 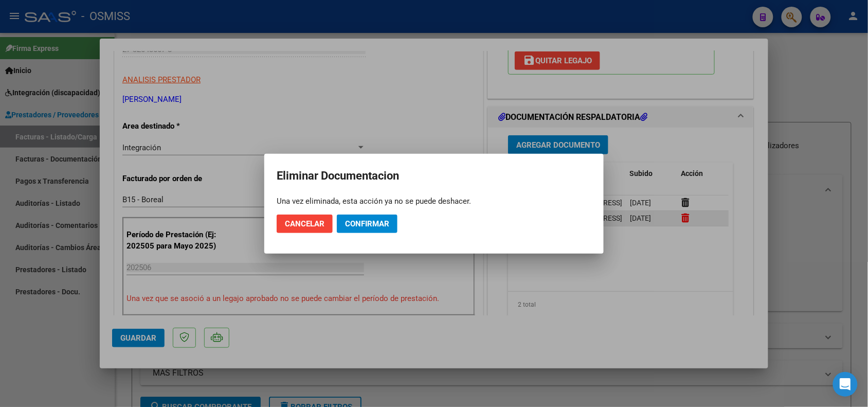 What do you see at coordinates (367, 224) in the screenshot?
I see `span: Confirmar` at bounding box center [367, 224].